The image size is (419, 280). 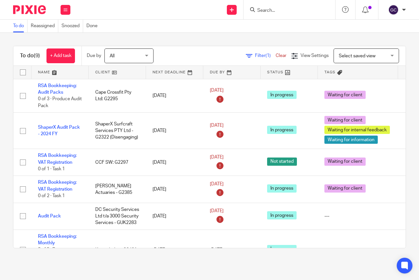 I want to click on span: 0 of 1 · Task 1, so click(x=51, y=169).